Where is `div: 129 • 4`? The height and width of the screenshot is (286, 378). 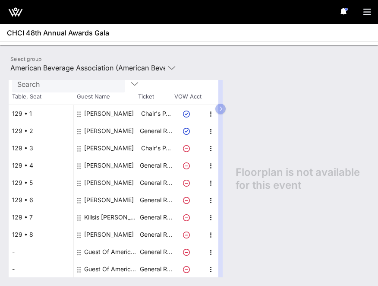 div: 129 • 4 is located at coordinates (41, 165).